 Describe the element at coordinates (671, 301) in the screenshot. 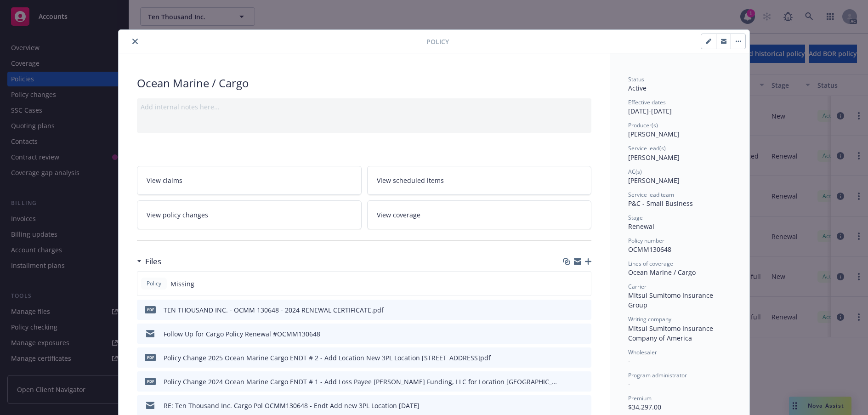

I see `span: Mitsui Sumitomo Insurance Group` at that location.